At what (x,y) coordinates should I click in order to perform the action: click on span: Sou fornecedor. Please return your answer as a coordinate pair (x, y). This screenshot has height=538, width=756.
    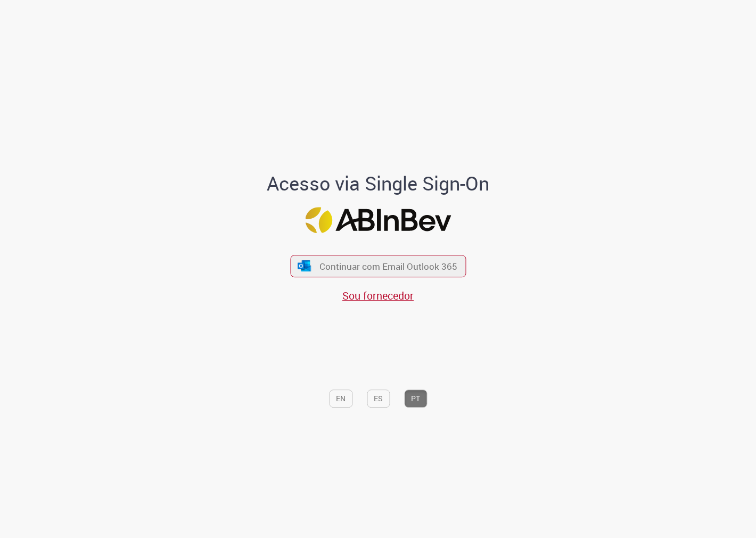
    Looking at the image, I should click on (378, 295).